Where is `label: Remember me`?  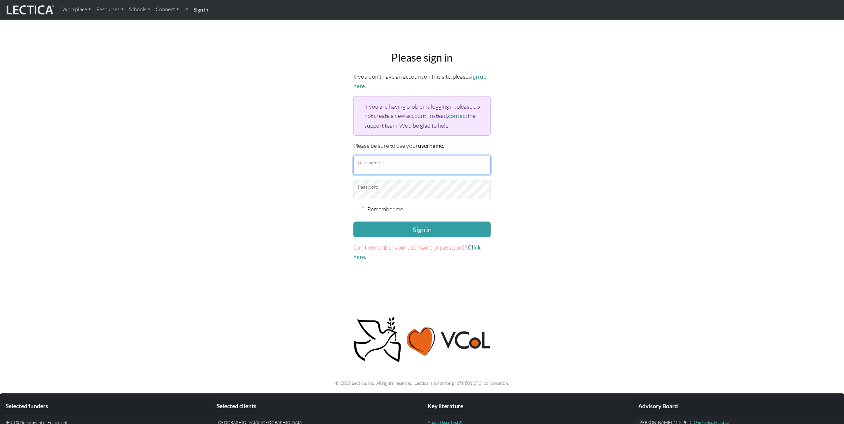 label: Remember me is located at coordinates (385, 209).